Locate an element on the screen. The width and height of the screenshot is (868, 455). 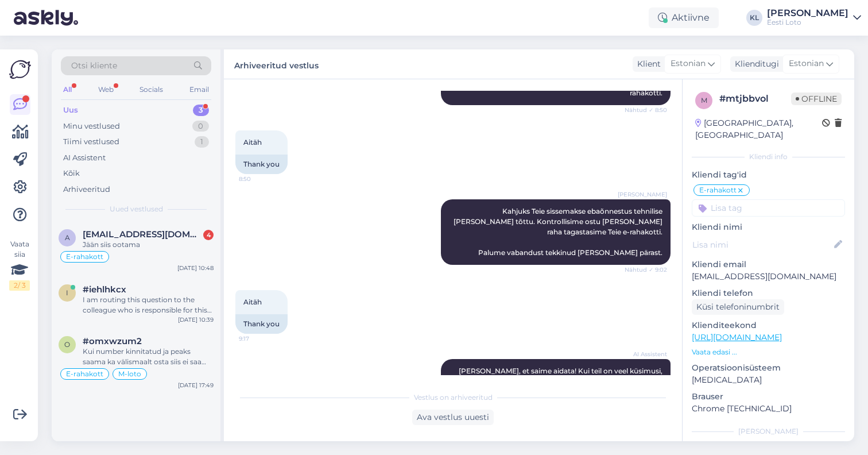
p: Kliendi email is located at coordinates (768, 264).